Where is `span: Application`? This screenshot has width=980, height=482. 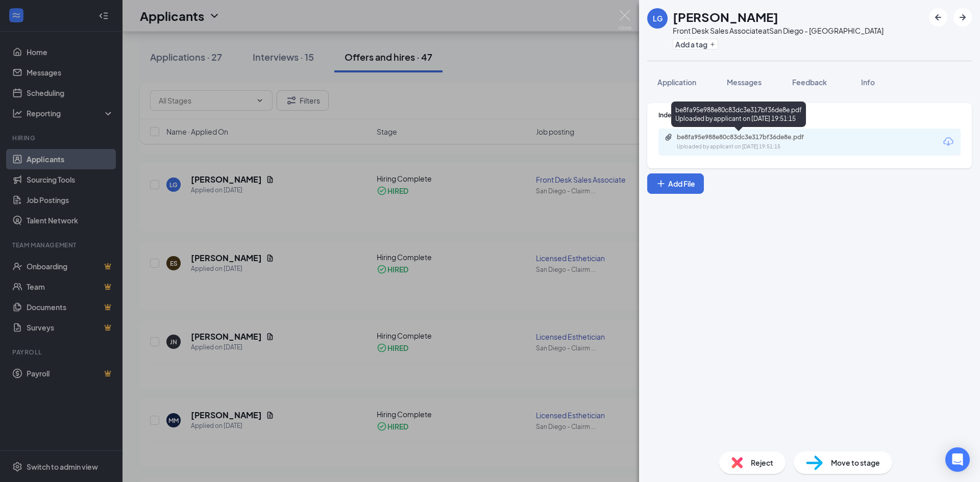
span: Application is located at coordinates (677, 82).